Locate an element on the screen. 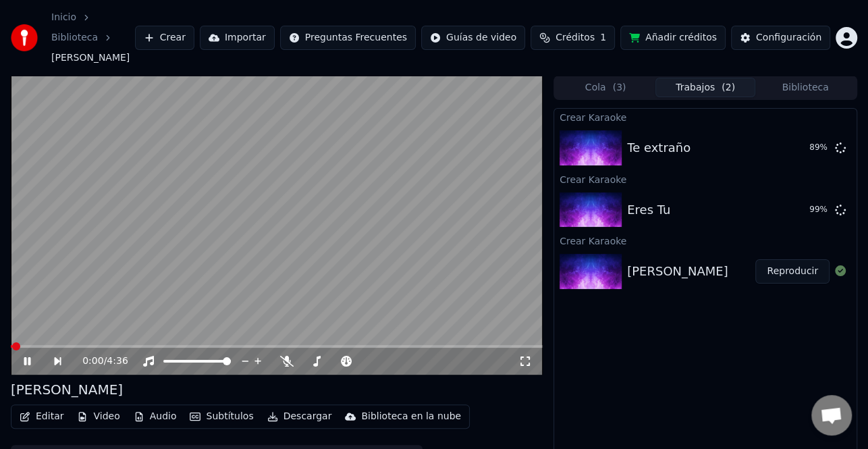  span: 4:36 is located at coordinates (117, 361).